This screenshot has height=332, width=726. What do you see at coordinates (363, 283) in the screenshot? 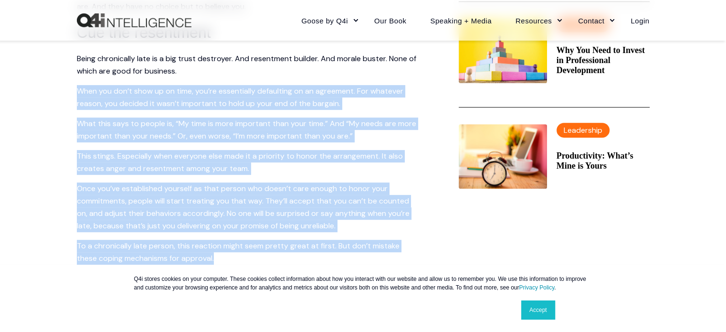
I see `p: Q4i stores cookies on your computer. These cookies collect information about how you interact wit...` at bounding box center [363, 283].